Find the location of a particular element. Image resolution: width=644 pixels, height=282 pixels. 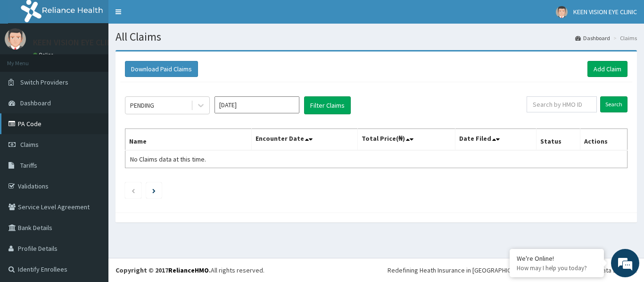

a: Add Claim is located at coordinates (607, 69).